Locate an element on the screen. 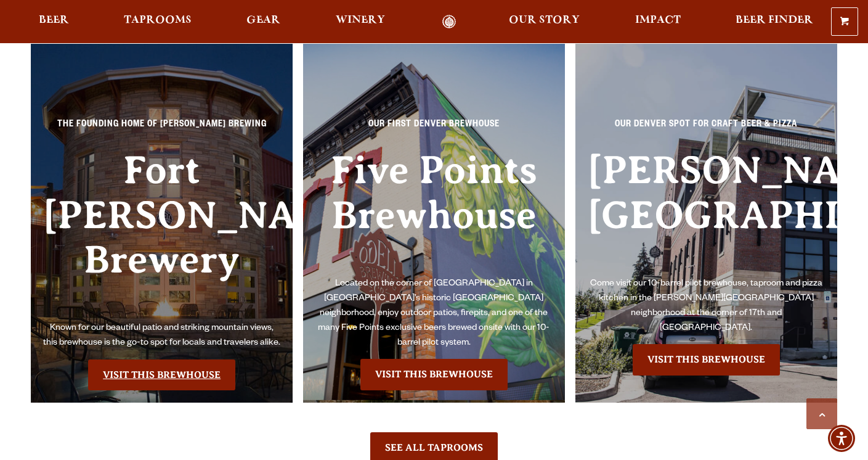  span: Impact is located at coordinates (658, 20).